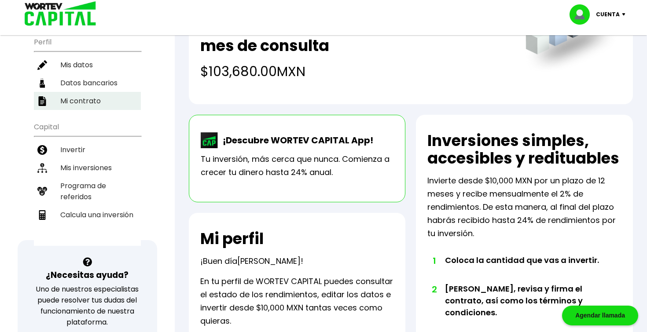  What do you see at coordinates (87, 181) in the screenshot?
I see `ul: Capital` at bounding box center [87, 181].